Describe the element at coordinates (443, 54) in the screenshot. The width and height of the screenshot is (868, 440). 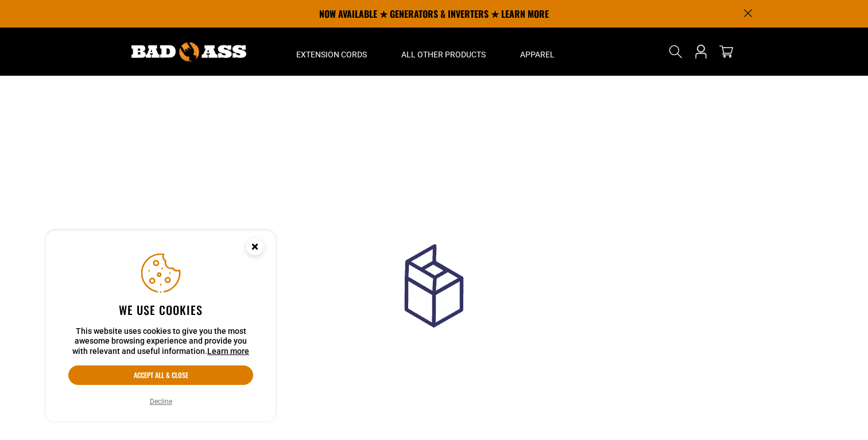
I see `span: All Other Products` at that location.